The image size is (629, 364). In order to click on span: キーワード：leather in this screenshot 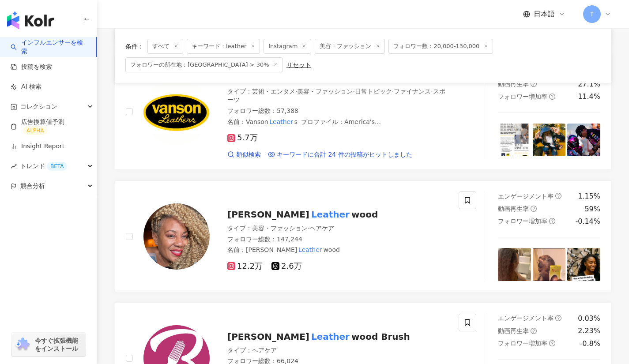, I will do `click(223, 46)`.